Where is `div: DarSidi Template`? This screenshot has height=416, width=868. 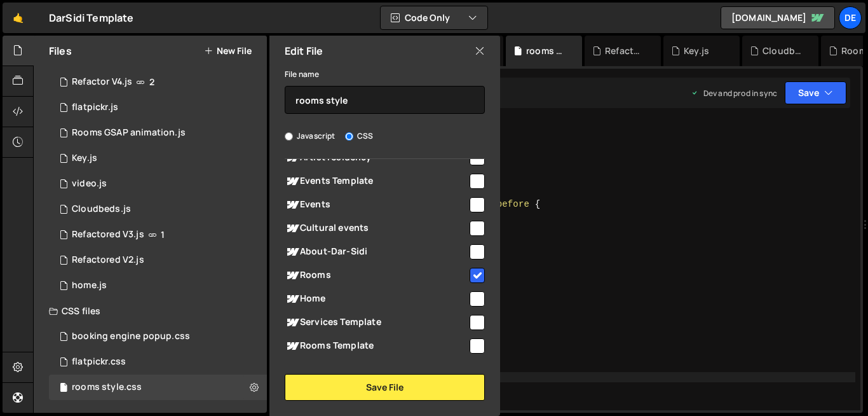
div: DarSidi Template is located at coordinates (92, 18).